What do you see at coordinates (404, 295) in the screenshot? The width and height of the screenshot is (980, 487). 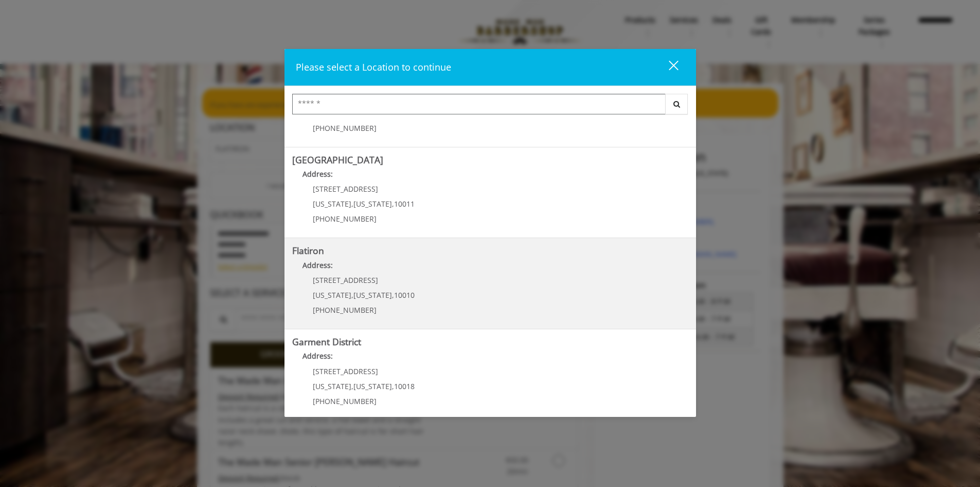 I see `span: 10010` at bounding box center [404, 295].